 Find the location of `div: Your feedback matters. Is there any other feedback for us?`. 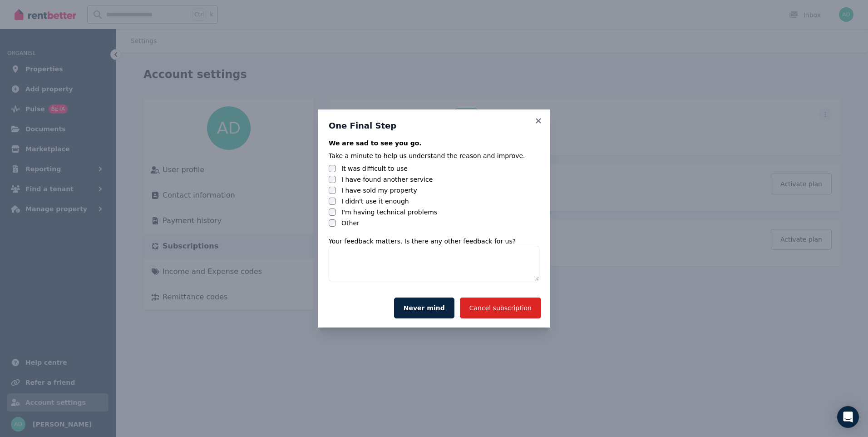

div: Your feedback matters. Is there any other feedback for us? is located at coordinates (434, 241).